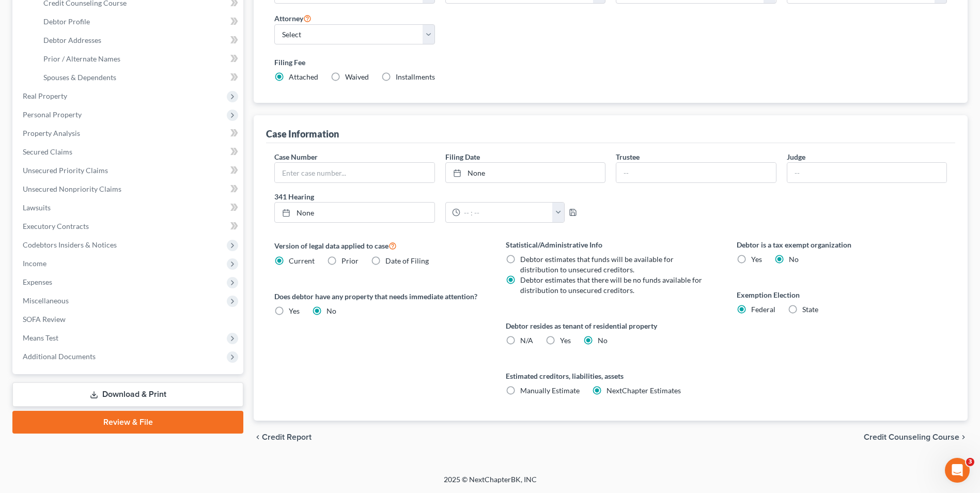 This screenshot has width=980, height=493. What do you see at coordinates (56, 226) in the screenshot?
I see `span: Executory Contracts` at bounding box center [56, 226].